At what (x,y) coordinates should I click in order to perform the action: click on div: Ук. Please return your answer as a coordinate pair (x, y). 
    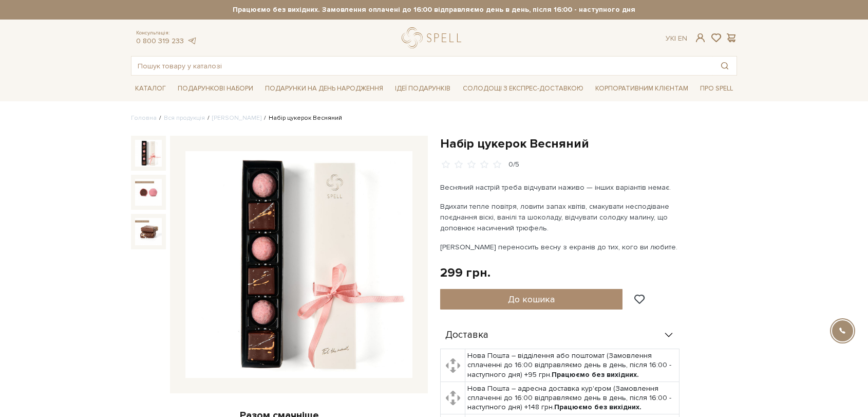
    Looking at the image, I should click on (676, 38).